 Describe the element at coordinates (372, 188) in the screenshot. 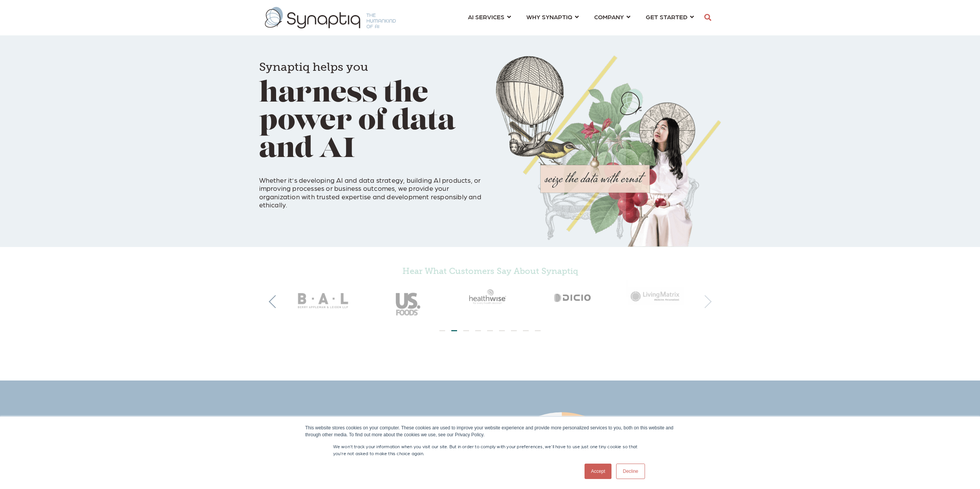

I see `p: Whether it’s developing AI and data strategy, building AI products, or improving processes or bus...` at that location.